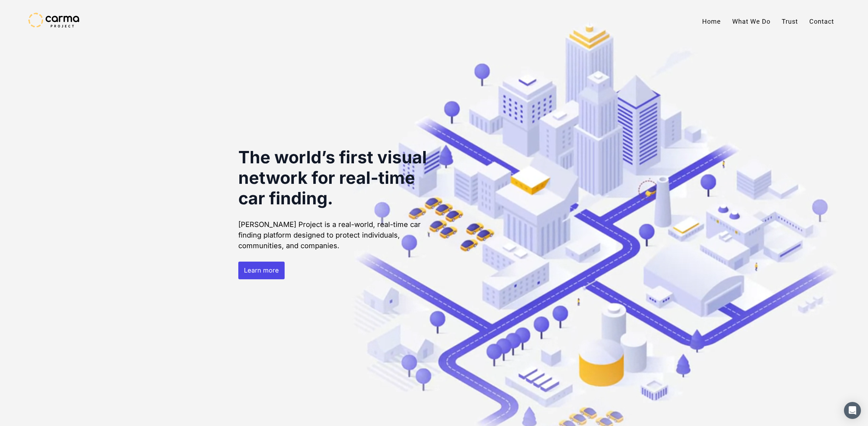 The image size is (868, 426). What do you see at coordinates (790, 22) in the screenshot?
I see `a: Trust` at bounding box center [790, 22].